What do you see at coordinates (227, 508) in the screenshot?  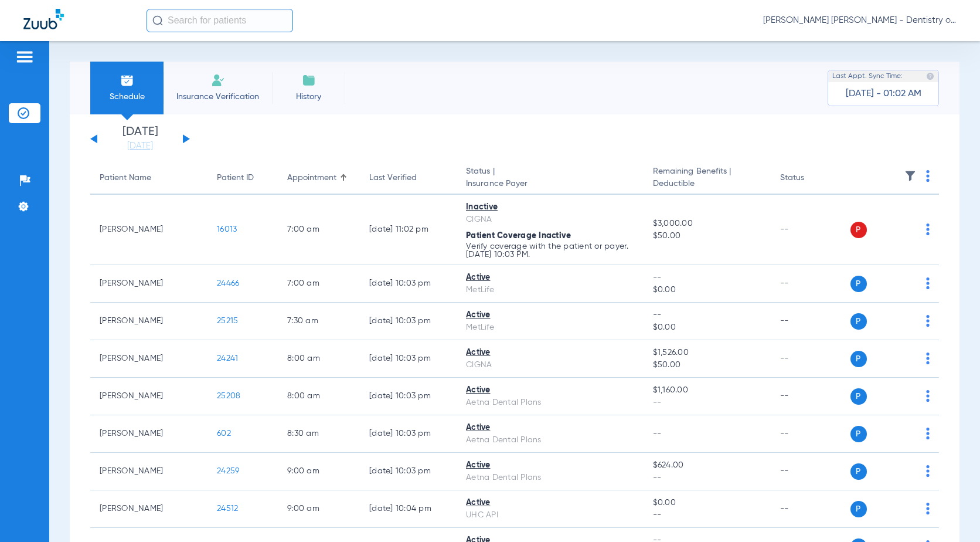 I see `span: 24512` at bounding box center [227, 508].